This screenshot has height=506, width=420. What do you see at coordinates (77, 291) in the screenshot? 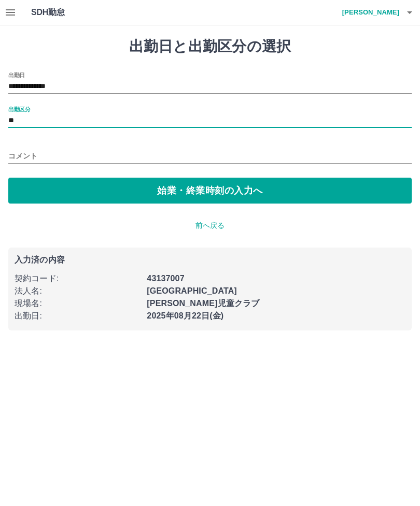
I see `p: 法人名 :` at bounding box center [77, 291].